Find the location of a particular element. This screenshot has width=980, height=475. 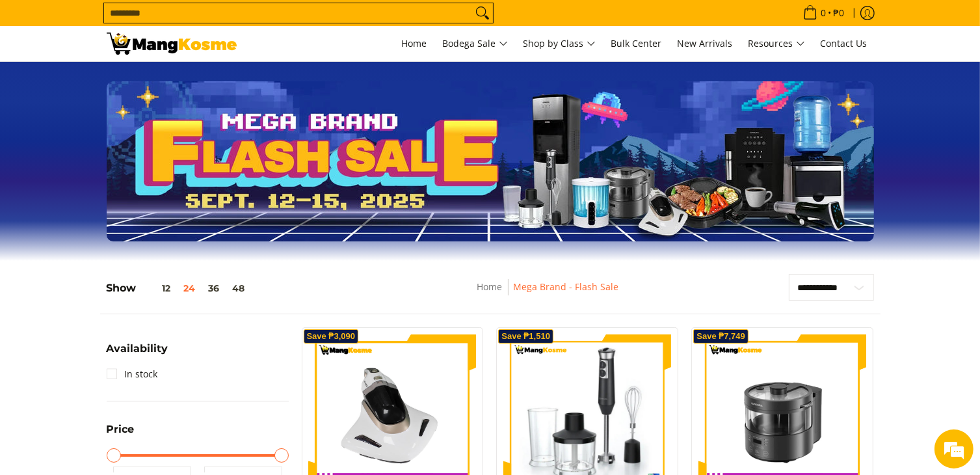

a: Bodega Sale is located at coordinates (475, 43).